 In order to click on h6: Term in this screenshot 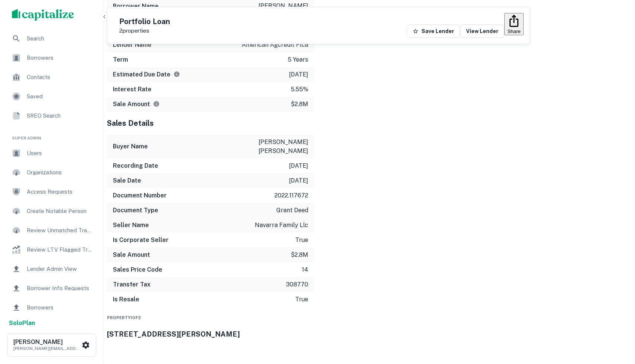, I will do `click(120, 60)`.